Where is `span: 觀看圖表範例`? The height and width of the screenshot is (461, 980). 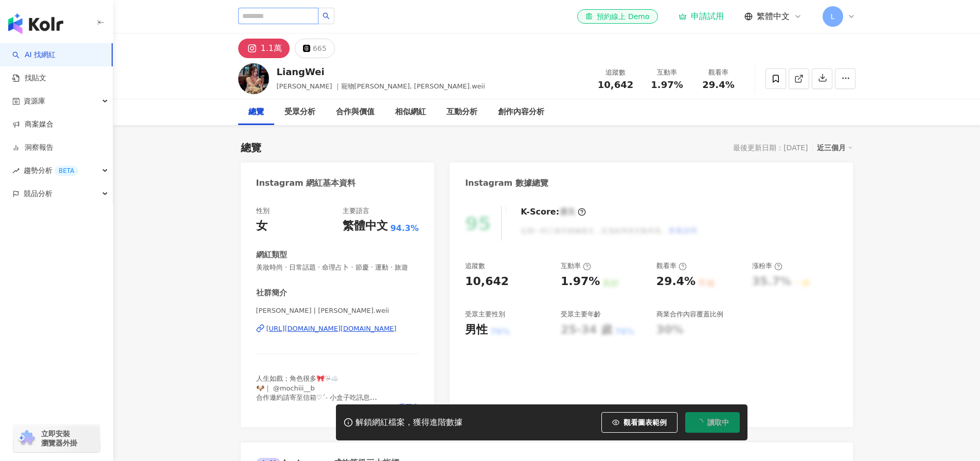
span: 觀看圖表範例 is located at coordinates (645, 422).